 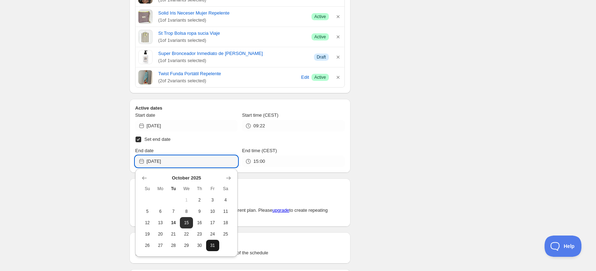 What do you see at coordinates (174, 223) in the screenshot?
I see `span: 14` at bounding box center [174, 223].